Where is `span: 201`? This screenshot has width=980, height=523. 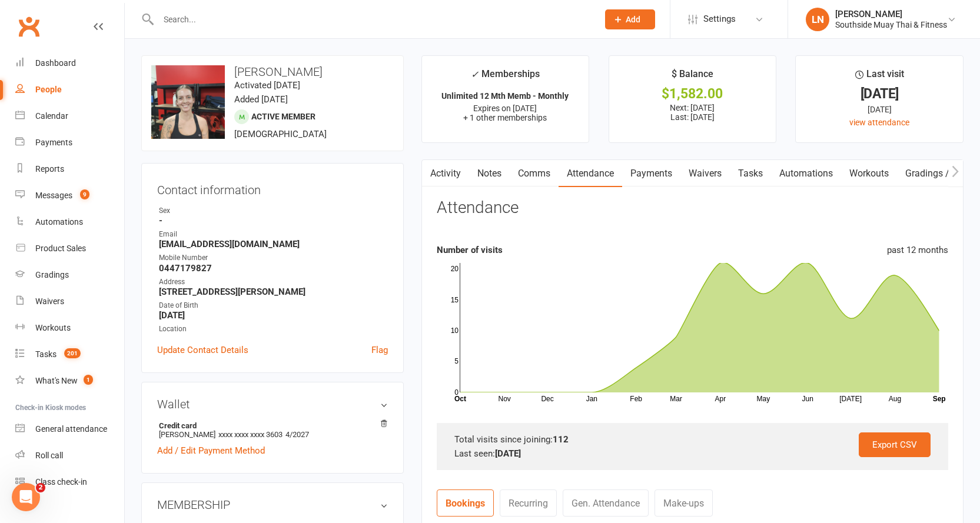 span: 201 is located at coordinates (72, 353).